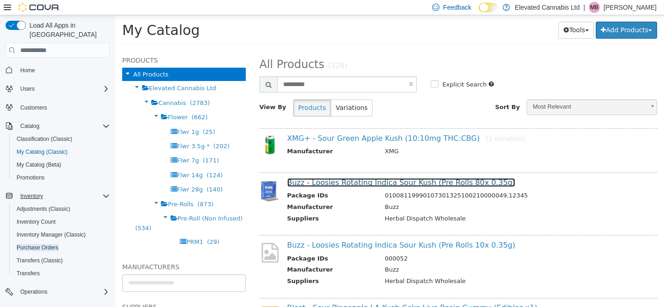  I want to click on a: My Catalog (Classic), so click(42, 152).